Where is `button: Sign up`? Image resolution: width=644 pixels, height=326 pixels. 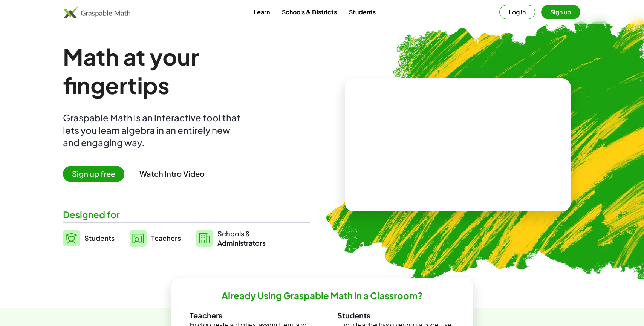 button: Sign up is located at coordinates (560, 12).